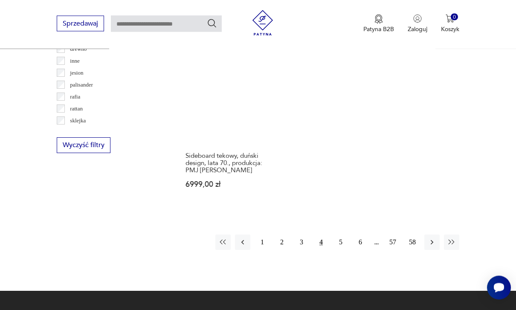  Describe the element at coordinates (301, 242) in the screenshot. I see `button: 3` at that location.